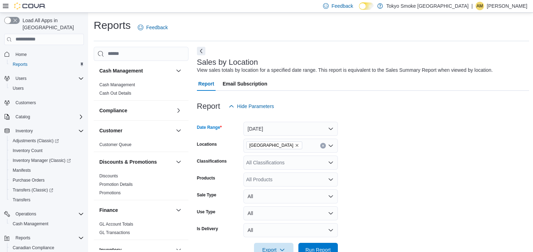 This screenshot has height=252, width=533. Describe the element at coordinates (21, 55) in the screenshot. I see `a: Home` at that location.